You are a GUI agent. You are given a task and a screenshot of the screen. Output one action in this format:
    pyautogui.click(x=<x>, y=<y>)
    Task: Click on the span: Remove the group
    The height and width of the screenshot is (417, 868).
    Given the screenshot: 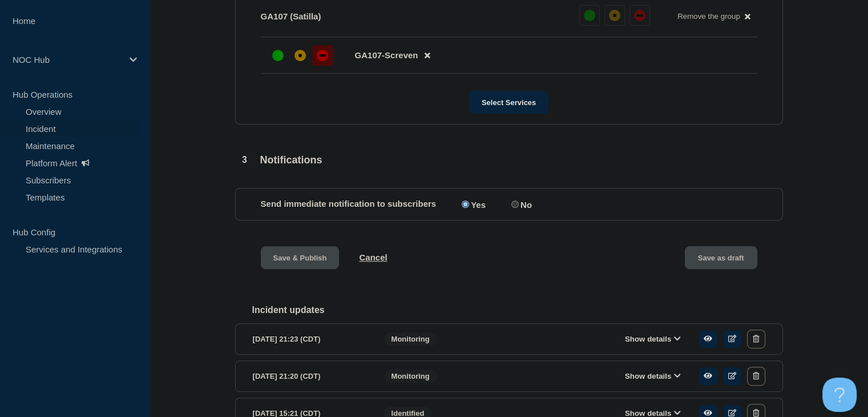 What is the action you would take?
    pyautogui.click(x=709, y=16)
    